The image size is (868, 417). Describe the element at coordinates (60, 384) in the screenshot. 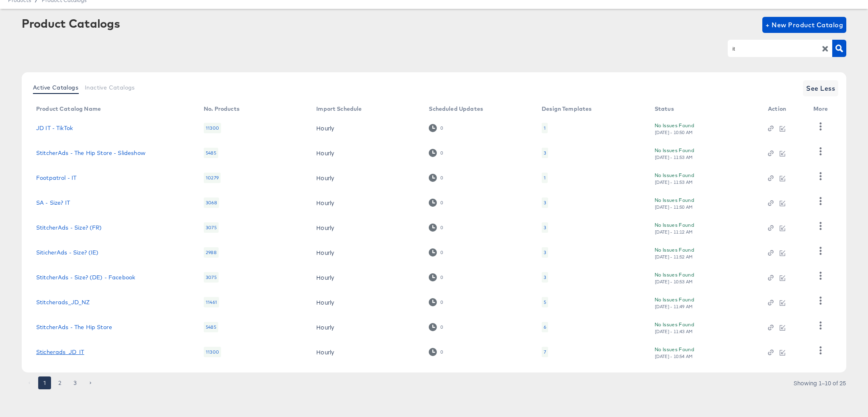

I see `button: Go to page 2` at that location.